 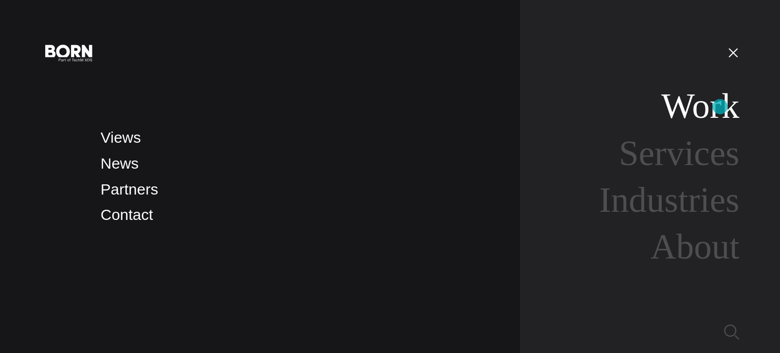 What do you see at coordinates (120, 137) in the screenshot?
I see `a: Views` at bounding box center [120, 137].